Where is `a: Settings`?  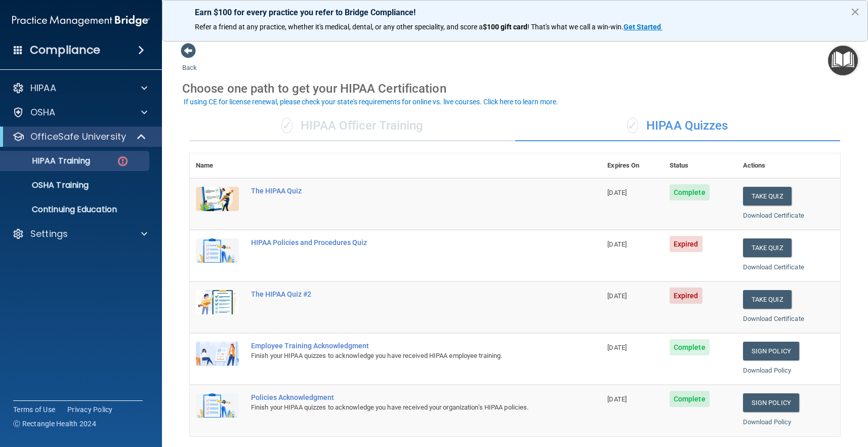
a: Settings is located at coordinates (79, 234).